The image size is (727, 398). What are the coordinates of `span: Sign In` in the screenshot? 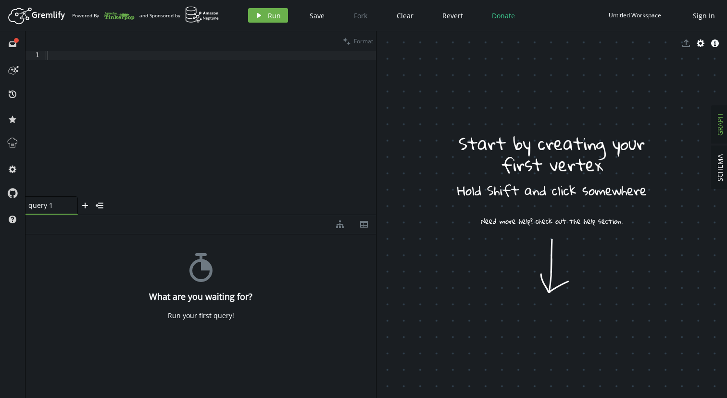 It's located at (704, 15).